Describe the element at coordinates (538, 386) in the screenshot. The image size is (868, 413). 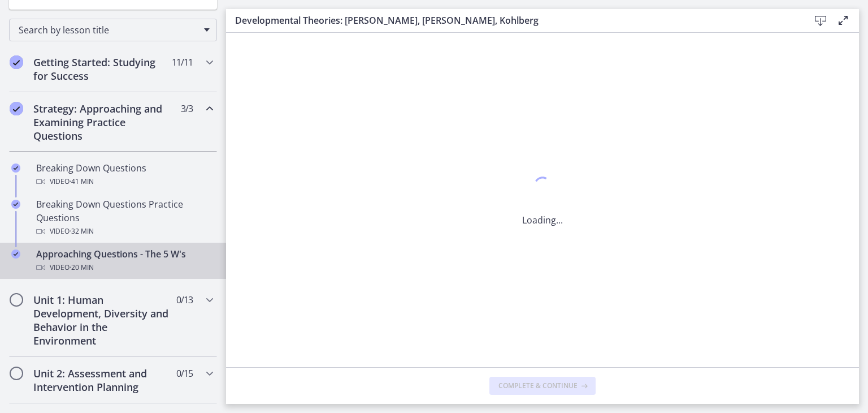
I see `span: Complete & continue` at that location.